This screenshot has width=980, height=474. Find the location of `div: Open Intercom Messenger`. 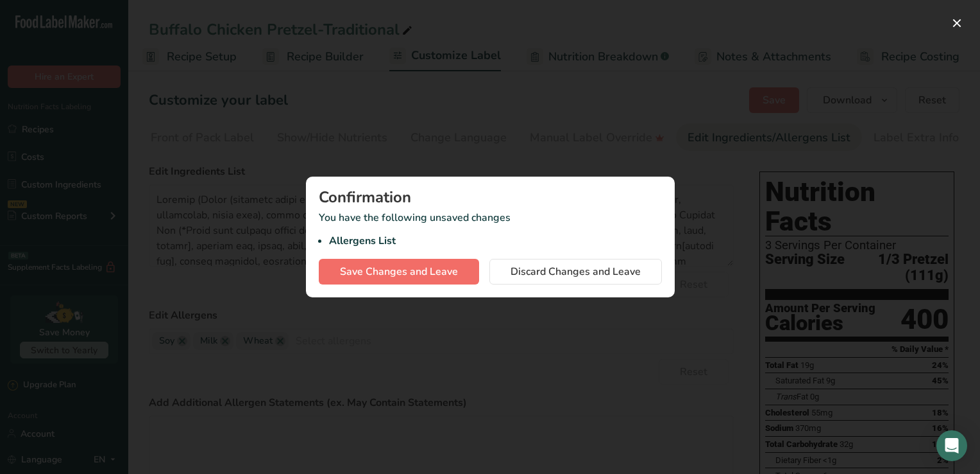

div: Open Intercom Messenger is located at coordinates (952, 445).